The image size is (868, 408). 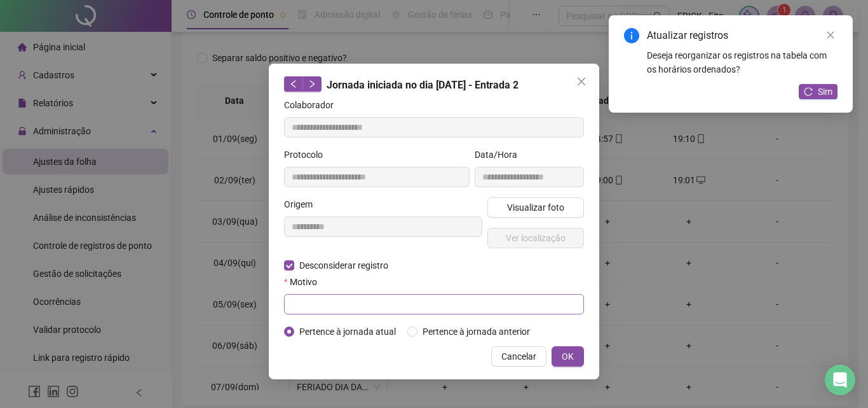 I want to click on span: Sim, so click(x=825, y=92).